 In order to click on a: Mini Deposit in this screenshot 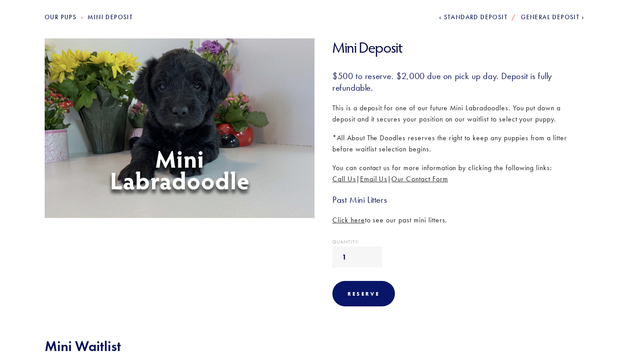, I will do `click(110, 17)`.